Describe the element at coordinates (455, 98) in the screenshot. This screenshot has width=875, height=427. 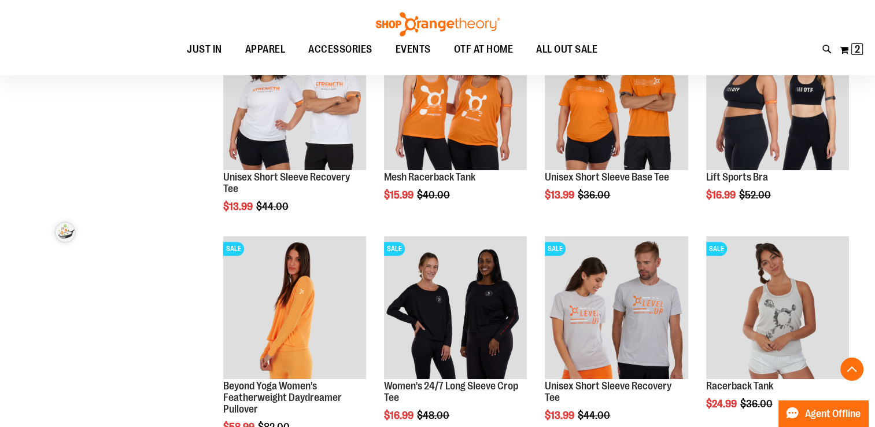
I see `img: Product image for Mesh Racerback Tank` at that location.